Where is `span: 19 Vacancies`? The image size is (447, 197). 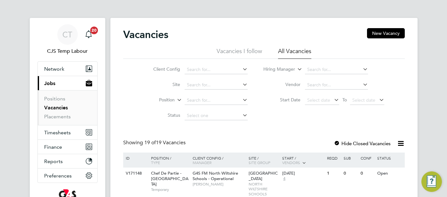 span: 19 Vacancies is located at coordinates (165, 143).